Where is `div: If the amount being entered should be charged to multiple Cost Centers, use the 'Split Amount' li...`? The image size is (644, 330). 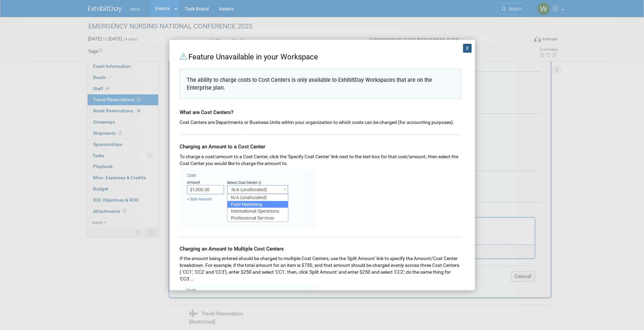 div: If the amount being entered should be charged to multiple Cost Centers, use the 'Split Amount' li... is located at coordinates (320, 268).